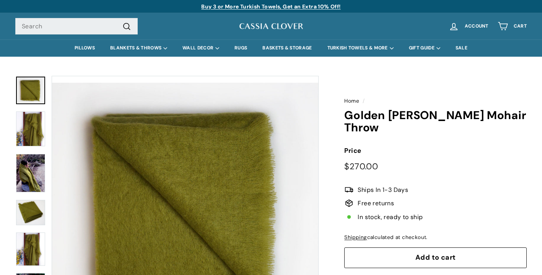  What do you see at coordinates (435, 101) in the screenshot?
I see `nav: breadcrumbs` at bounding box center [435, 101].